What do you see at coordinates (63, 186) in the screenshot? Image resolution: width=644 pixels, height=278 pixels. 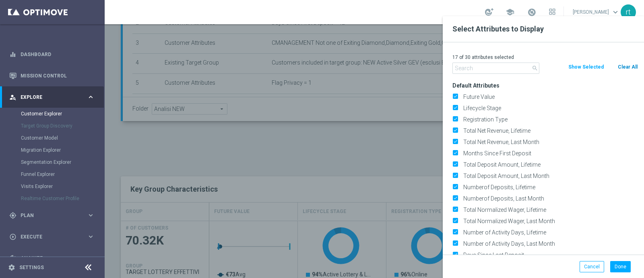 I see `div: Visits Explorer` at bounding box center [63, 186].